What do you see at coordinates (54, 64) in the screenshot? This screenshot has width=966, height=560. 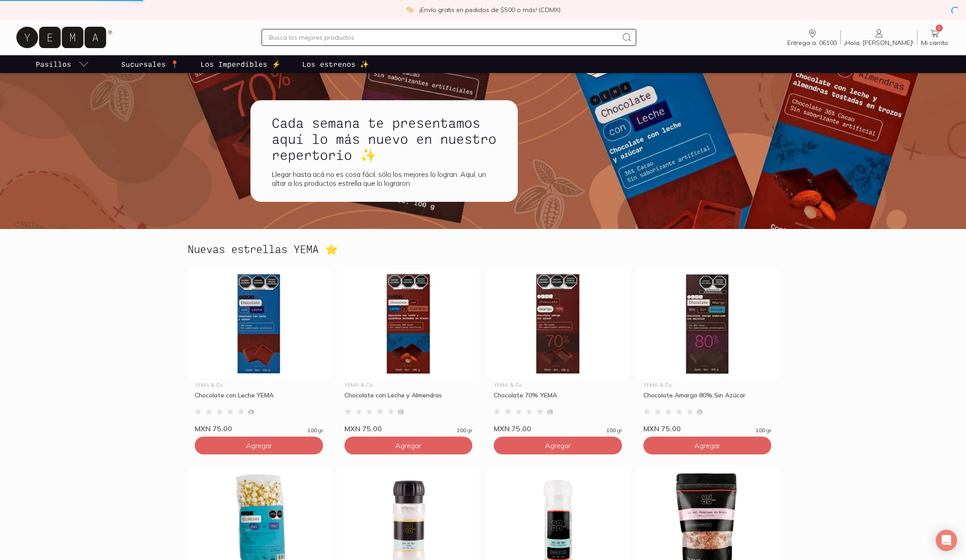 I see `p: Pasillos` at bounding box center [54, 64].